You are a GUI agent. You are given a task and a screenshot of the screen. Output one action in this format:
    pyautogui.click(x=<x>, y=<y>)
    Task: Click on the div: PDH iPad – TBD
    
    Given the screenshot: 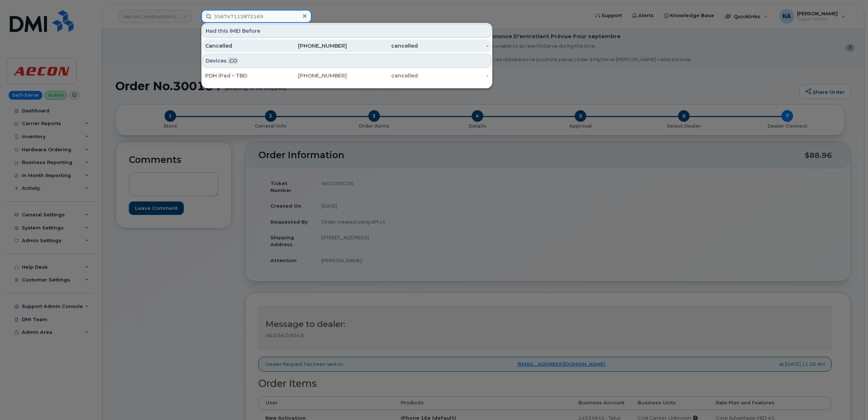 What is the action you would take?
    pyautogui.click(x=241, y=76)
    